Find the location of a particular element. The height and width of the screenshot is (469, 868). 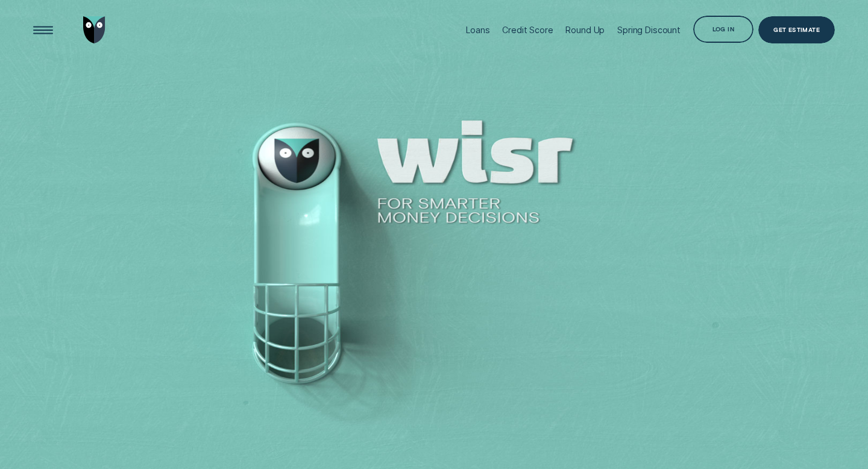

div: Loans is located at coordinates (477, 30).